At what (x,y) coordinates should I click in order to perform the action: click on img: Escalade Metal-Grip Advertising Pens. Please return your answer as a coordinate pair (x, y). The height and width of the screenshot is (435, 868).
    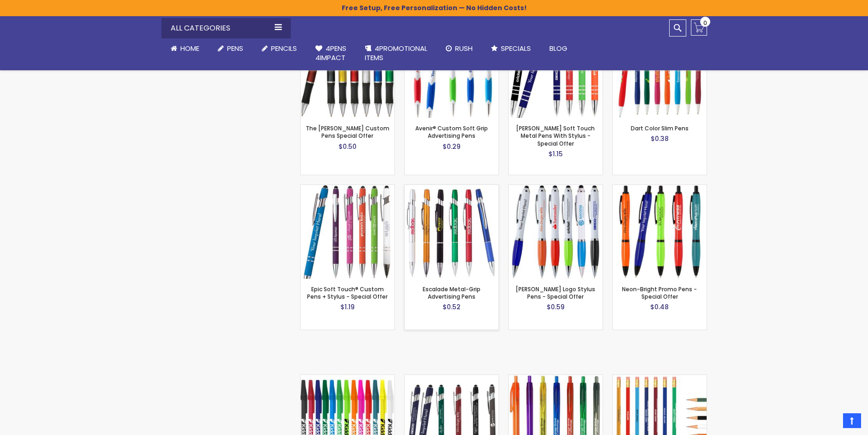
    Looking at the image, I should click on (451, 231).